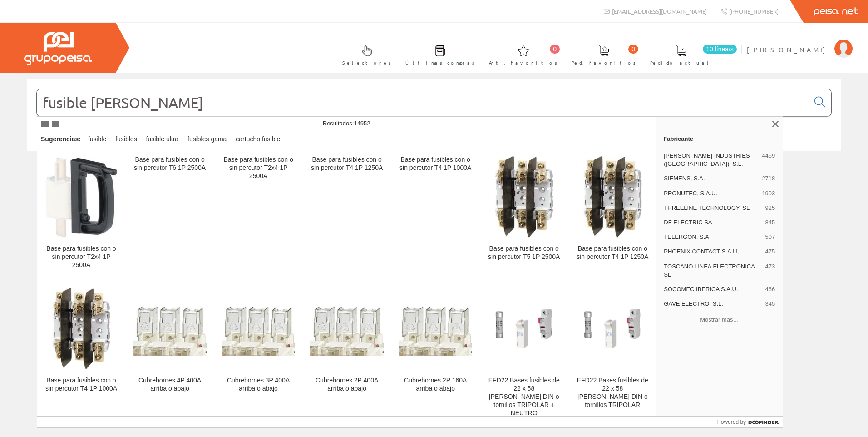  What do you see at coordinates (713, 252) in the screenshot?
I see `span: PHOENIX CONTACT S.A.U,` at bounding box center [713, 252].